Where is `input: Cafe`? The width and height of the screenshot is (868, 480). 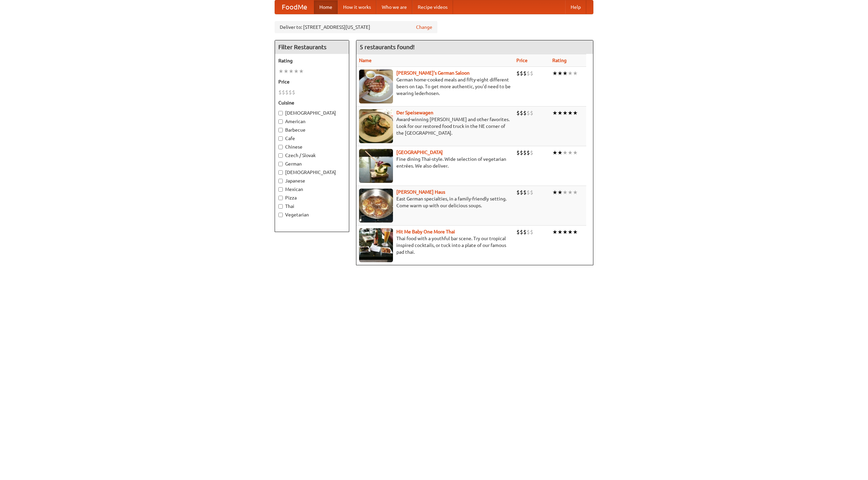
input: Cafe is located at coordinates (280, 139).